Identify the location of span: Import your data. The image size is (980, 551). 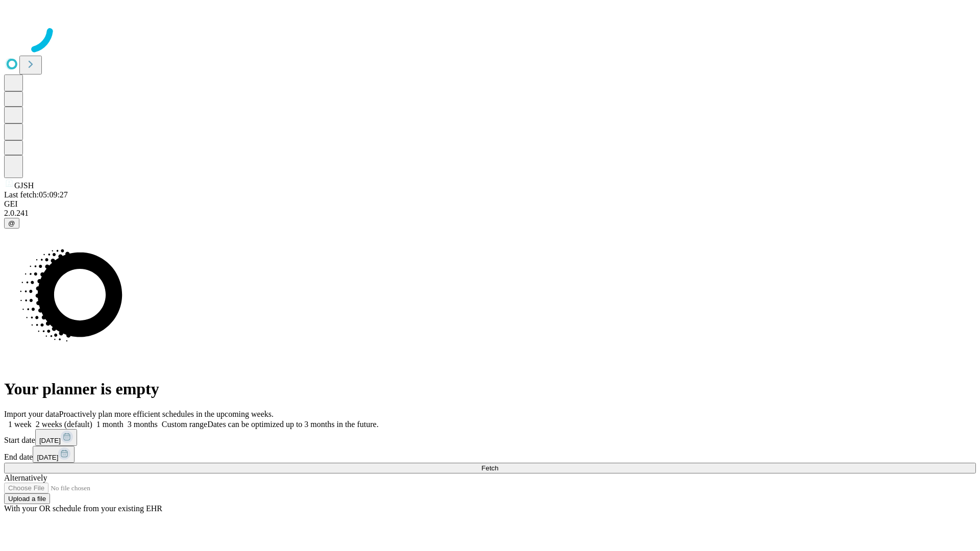
(31, 414).